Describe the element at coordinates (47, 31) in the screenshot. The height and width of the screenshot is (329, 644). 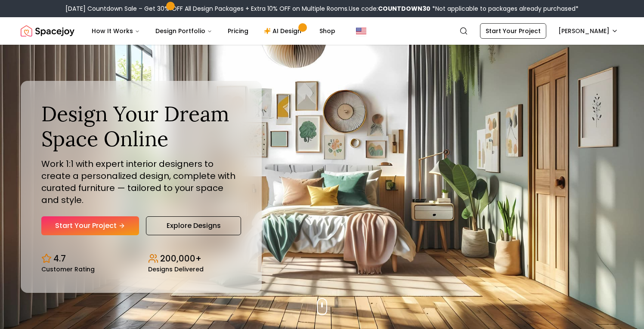
I see `a: Spacejoy` at that location.